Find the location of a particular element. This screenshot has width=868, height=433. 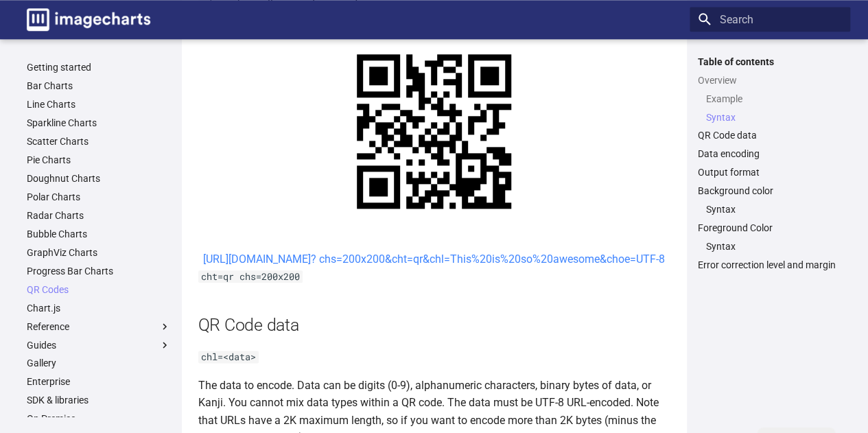

a: Data encoding is located at coordinates (769, 154).